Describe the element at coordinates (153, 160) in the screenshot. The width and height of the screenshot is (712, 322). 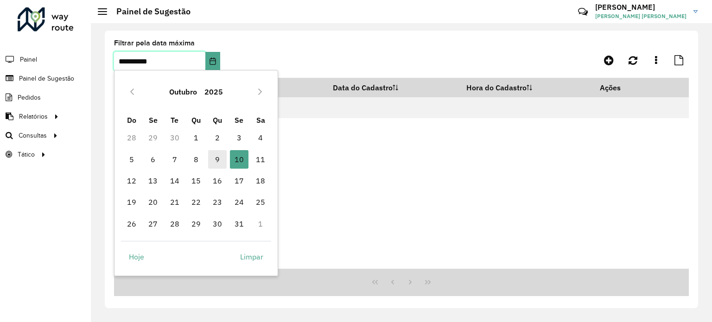
I see `span: 6` at that location.